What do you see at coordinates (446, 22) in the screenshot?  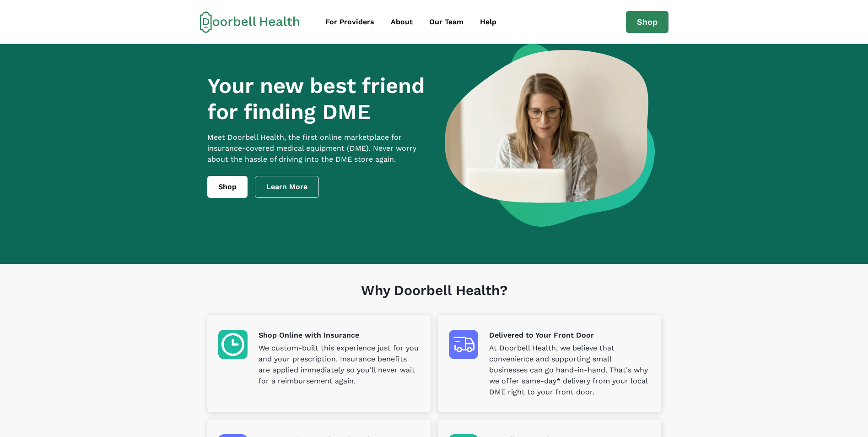 I see `div: Our Team` at bounding box center [446, 22].